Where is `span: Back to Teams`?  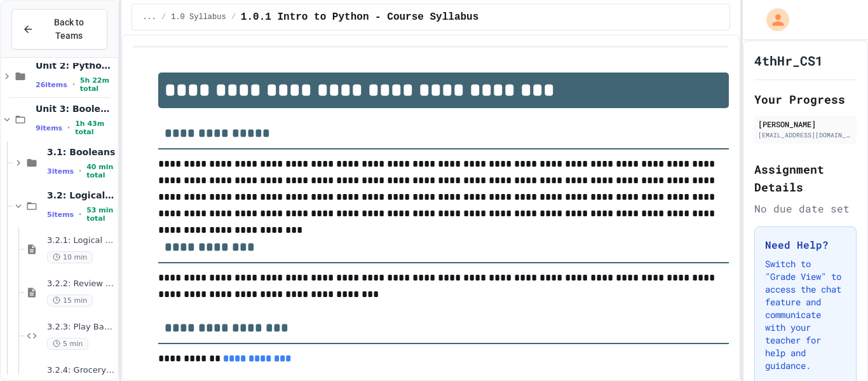 span: Back to Teams is located at coordinates (68, 29).